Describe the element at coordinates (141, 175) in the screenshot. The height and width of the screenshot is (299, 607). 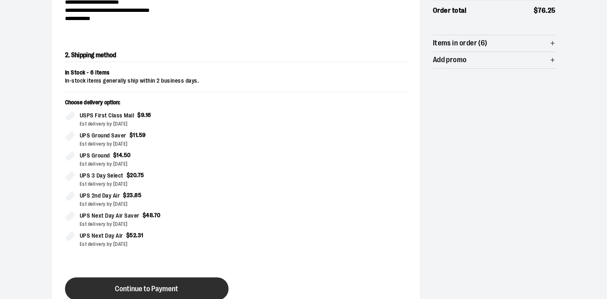
I see `span: 75` at that location.